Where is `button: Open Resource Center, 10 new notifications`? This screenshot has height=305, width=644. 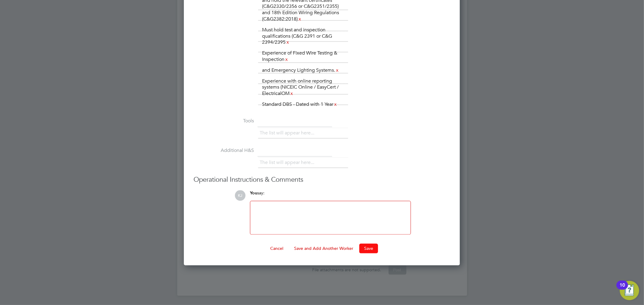 button: Open Resource Center, 10 new notifications is located at coordinates (630, 291).